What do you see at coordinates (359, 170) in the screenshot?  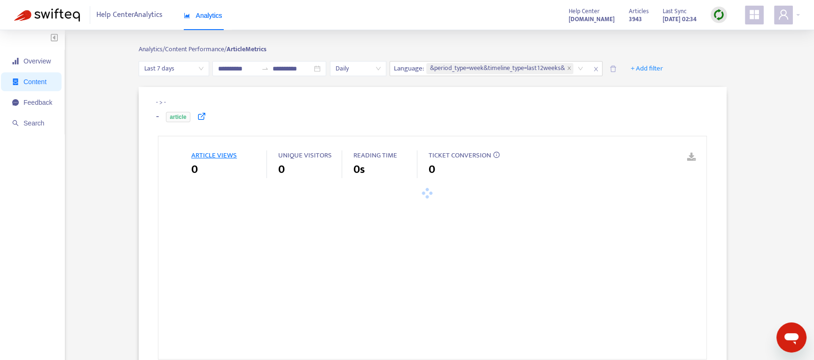 I see `span: 0s` at bounding box center [359, 170].